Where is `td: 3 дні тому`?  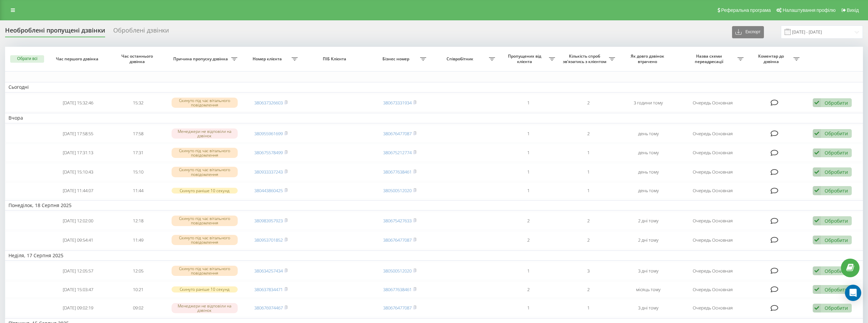
td: 3 дні тому is located at coordinates (648, 308).